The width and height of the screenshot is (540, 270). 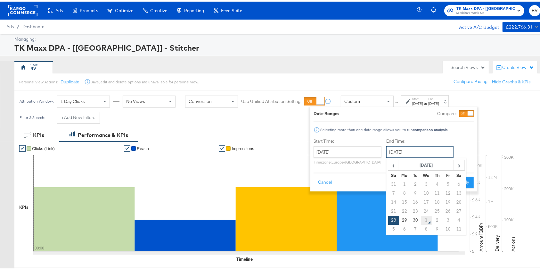 I want to click on div: Performance & KPIs, so click(x=103, y=133).